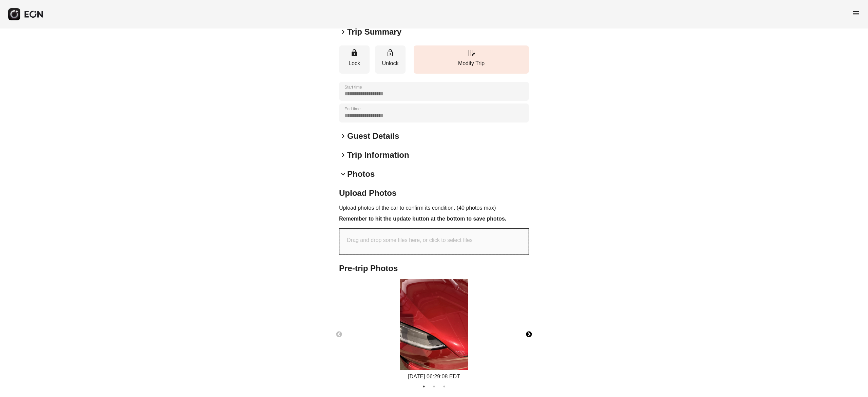 The width and height of the screenshot is (868, 397). What do you see at coordinates (409, 241) in the screenshot?
I see `p: Drag and drop some files here, or click to select files` at bounding box center [409, 241].